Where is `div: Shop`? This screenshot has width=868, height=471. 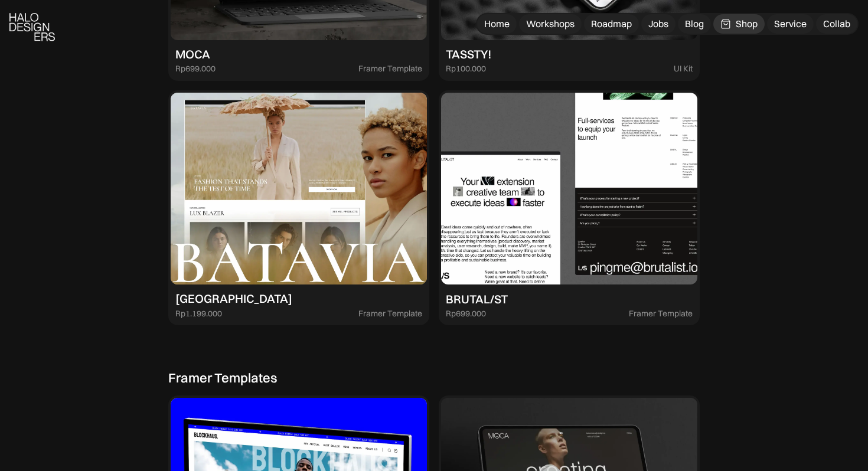
div: Shop is located at coordinates (746, 23).